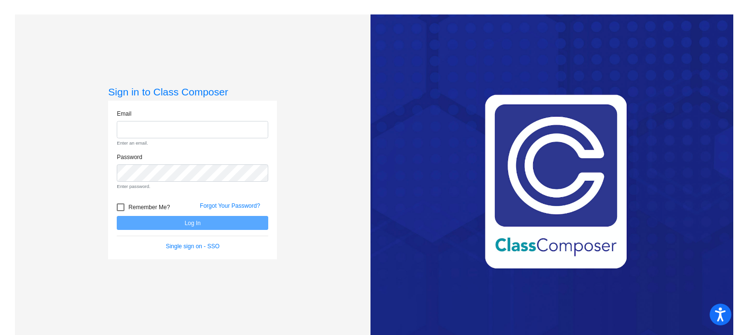 The height and width of the screenshot is (335, 741). What do you see at coordinates (192, 187) in the screenshot?
I see `small: Enter password.` at bounding box center [192, 187].